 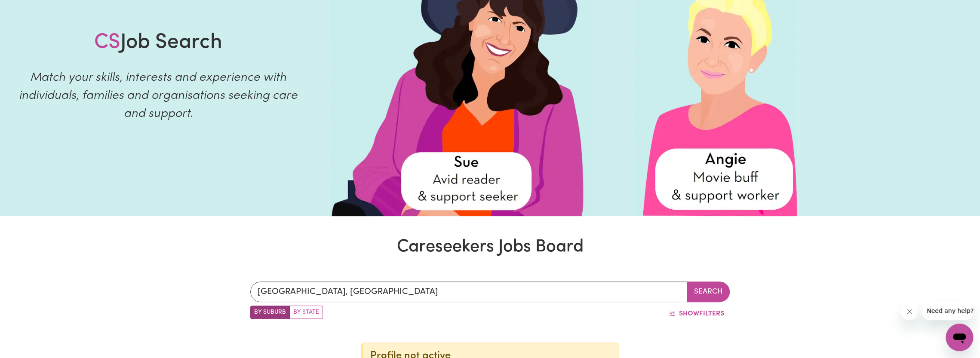 I want to click on button: Search, so click(x=709, y=292).